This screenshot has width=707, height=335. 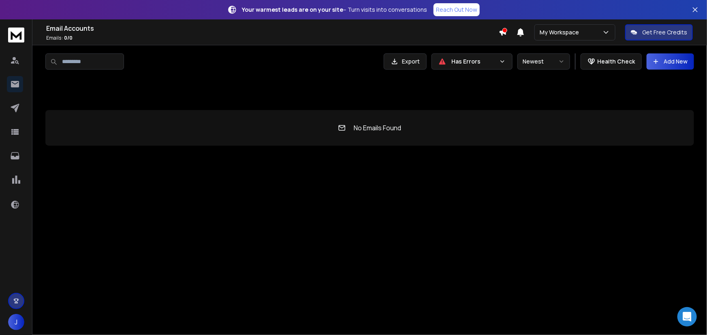 I want to click on p: No Emails Found, so click(x=377, y=128).